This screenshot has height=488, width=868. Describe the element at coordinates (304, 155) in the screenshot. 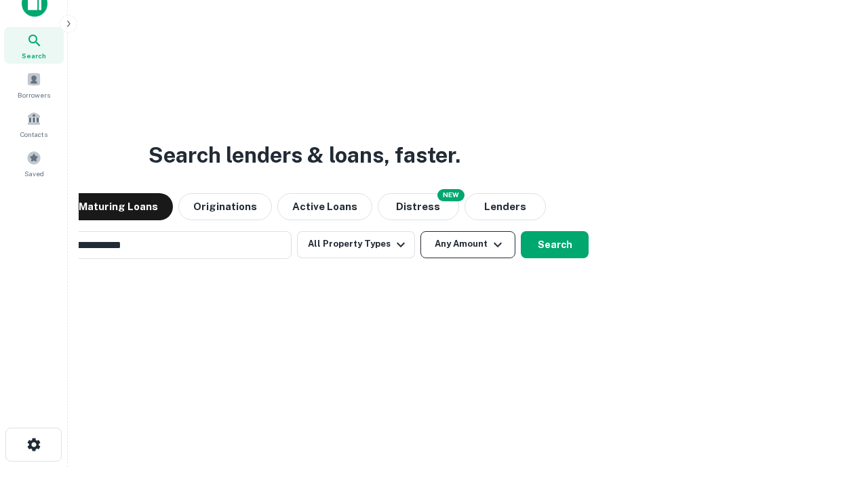

I see `h3: Search lenders & loans, faster.` at that location.